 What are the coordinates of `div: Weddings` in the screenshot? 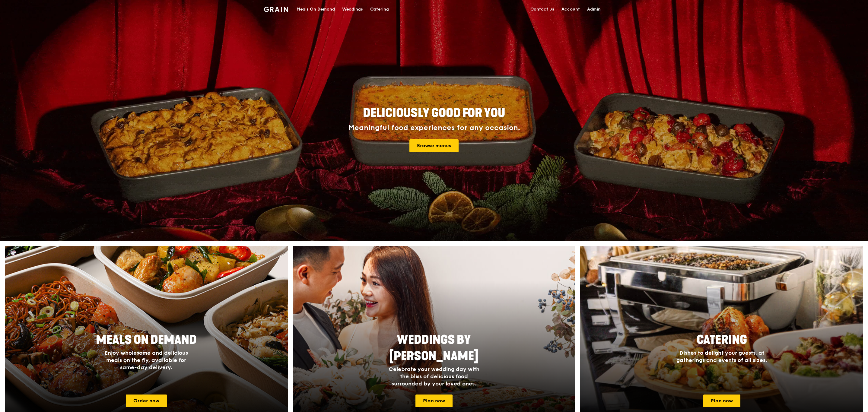 It's located at (353, 9).